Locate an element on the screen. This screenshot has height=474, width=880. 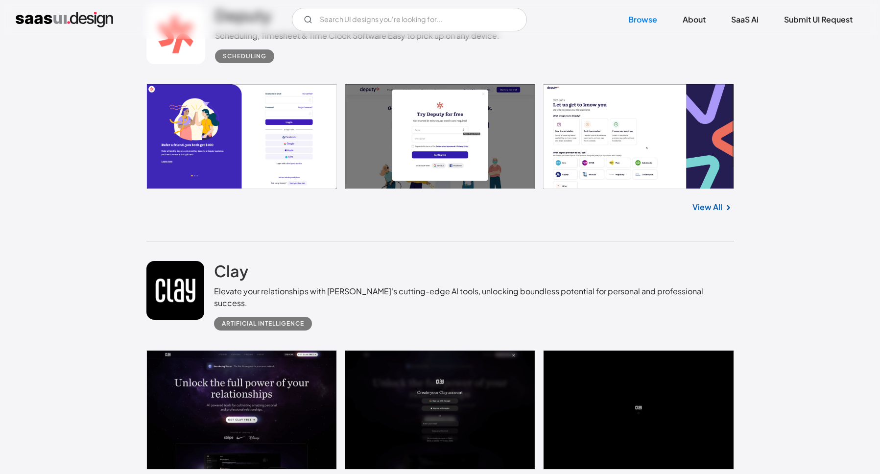
form: Email Form is located at coordinates (409, 20).